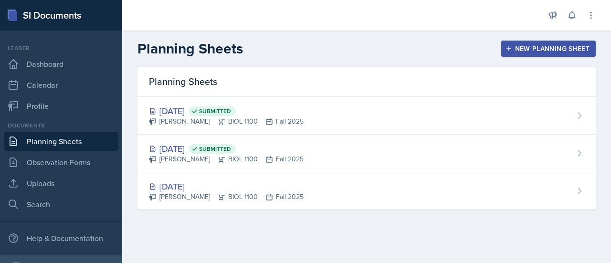 Image resolution: width=611 pixels, height=263 pixels. I want to click on a: Profile, so click(61, 106).